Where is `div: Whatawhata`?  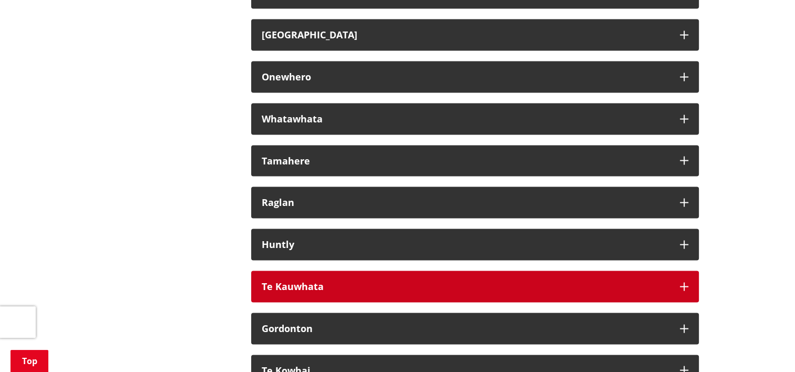
div: Whatawhata is located at coordinates (465, 119).